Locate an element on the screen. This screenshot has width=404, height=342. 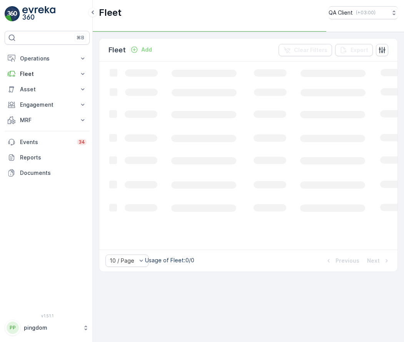
button: Add is located at coordinates (141, 50).